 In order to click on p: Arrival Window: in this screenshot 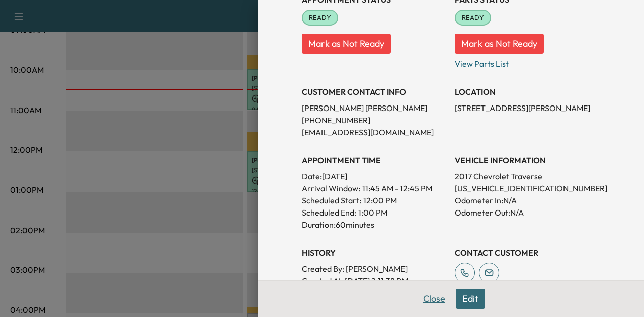, I will do `click(374, 188)`.